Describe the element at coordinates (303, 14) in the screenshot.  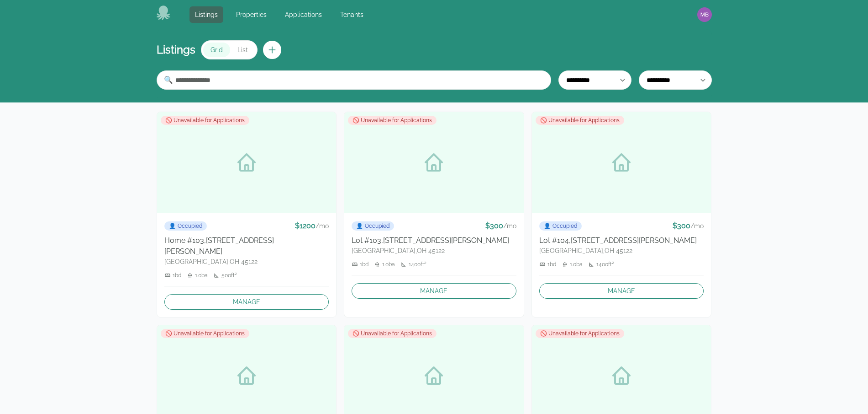
I see `a: Applications` at that location.